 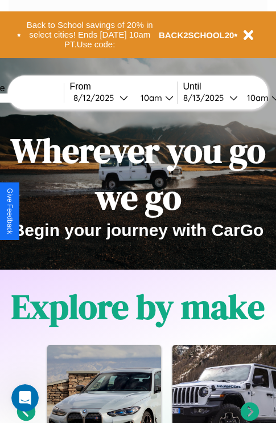 What do you see at coordinates (138, 307) in the screenshot?
I see `h1: Explore by make` at bounding box center [138, 307].